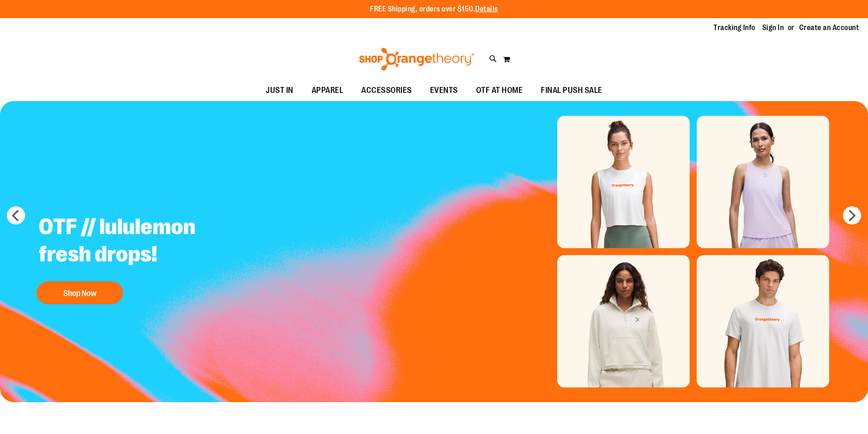 The width and height of the screenshot is (868, 434). What do you see at coordinates (145, 241) in the screenshot?
I see `h2: OTF // lululemon fresh drops!` at bounding box center [145, 241].